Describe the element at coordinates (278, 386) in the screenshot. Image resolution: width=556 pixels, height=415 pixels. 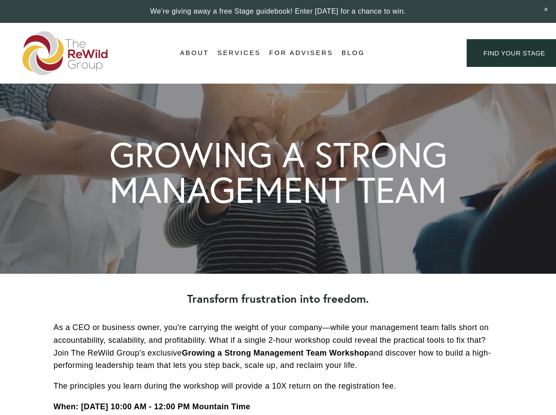
I see `p: The principles you learn during the workshop will provide a 10X return on the registration fee.` at that location.